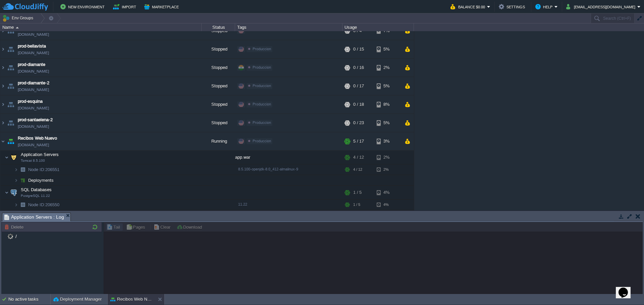 The image size is (644, 305). I want to click on a: Application ServersTomcat 8.5.100, so click(40, 155).